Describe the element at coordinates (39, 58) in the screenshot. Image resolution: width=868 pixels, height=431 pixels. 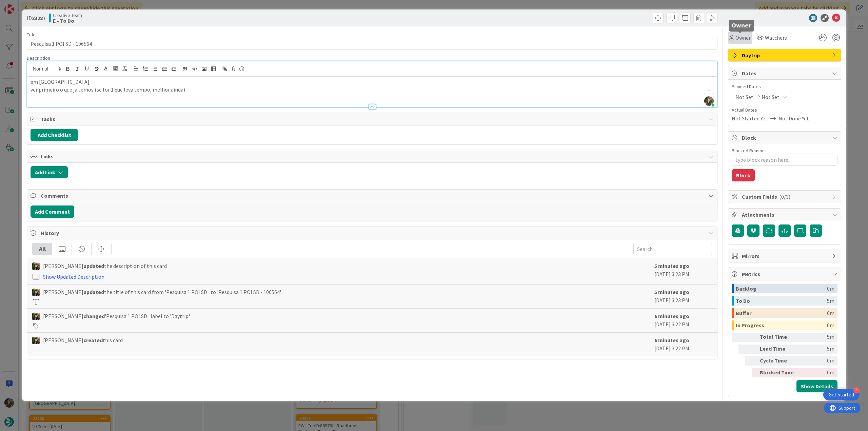
I see `span: Description` at that location.